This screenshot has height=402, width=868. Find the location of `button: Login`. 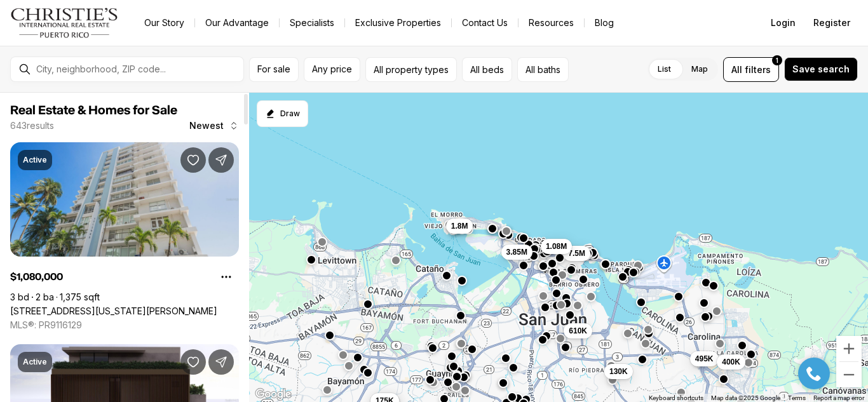

button: Login is located at coordinates (782, 23).